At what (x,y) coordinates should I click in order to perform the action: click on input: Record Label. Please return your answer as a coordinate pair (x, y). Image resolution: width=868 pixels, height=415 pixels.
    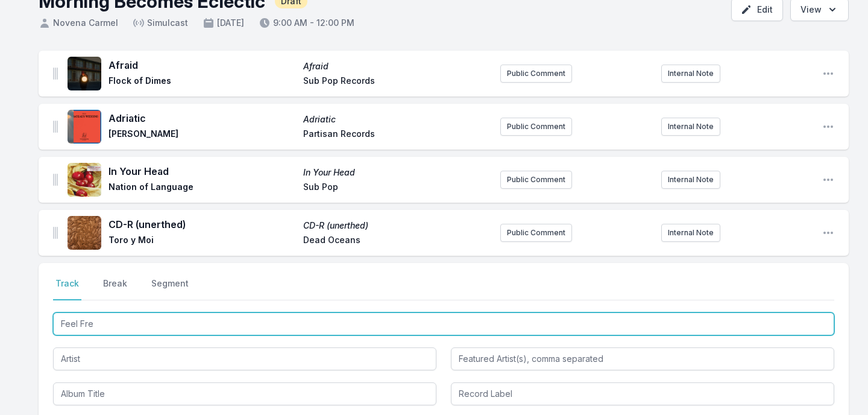
    Looking at the image, I should click on (643, 394).